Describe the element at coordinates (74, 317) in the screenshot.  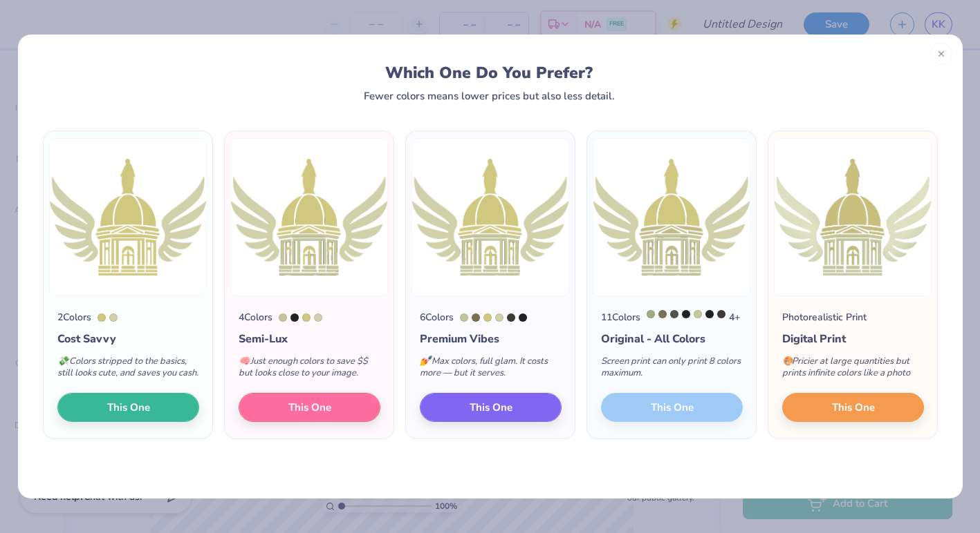
I see `div: 2 Colors` at that location.